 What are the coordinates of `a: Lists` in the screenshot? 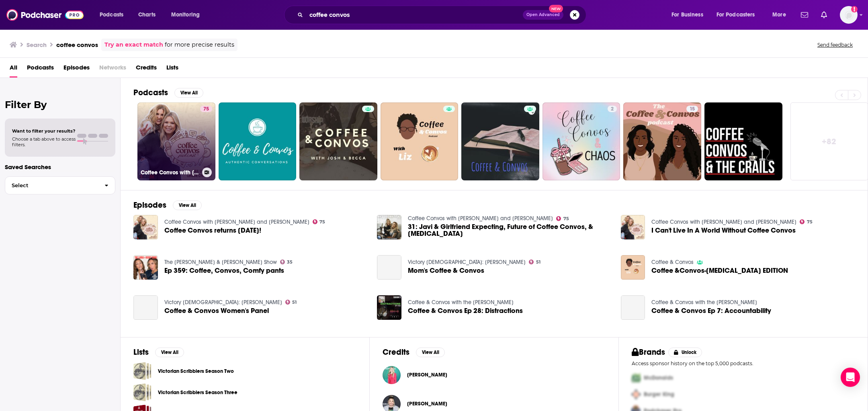 It's located at (172, 69).